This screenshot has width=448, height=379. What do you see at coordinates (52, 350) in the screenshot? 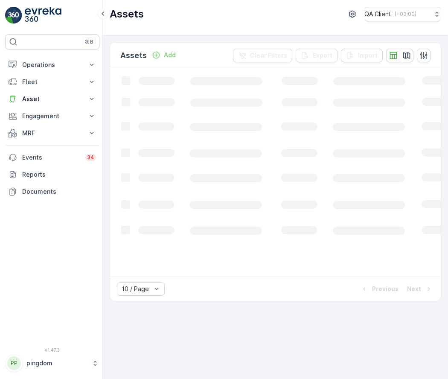
I see `span: v 1.47.3` at bounding box center [52, 350].